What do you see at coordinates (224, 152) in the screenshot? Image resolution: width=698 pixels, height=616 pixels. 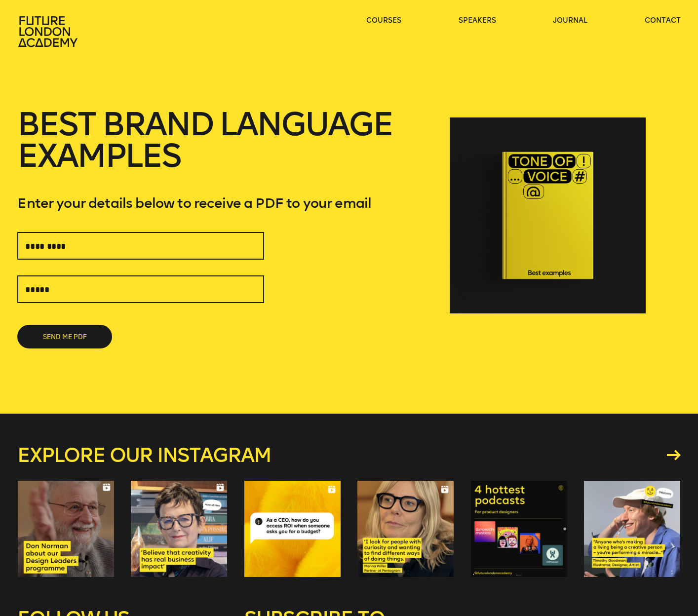 I see `h1: Best Brand Language examples` at bounding box center [224, 152].